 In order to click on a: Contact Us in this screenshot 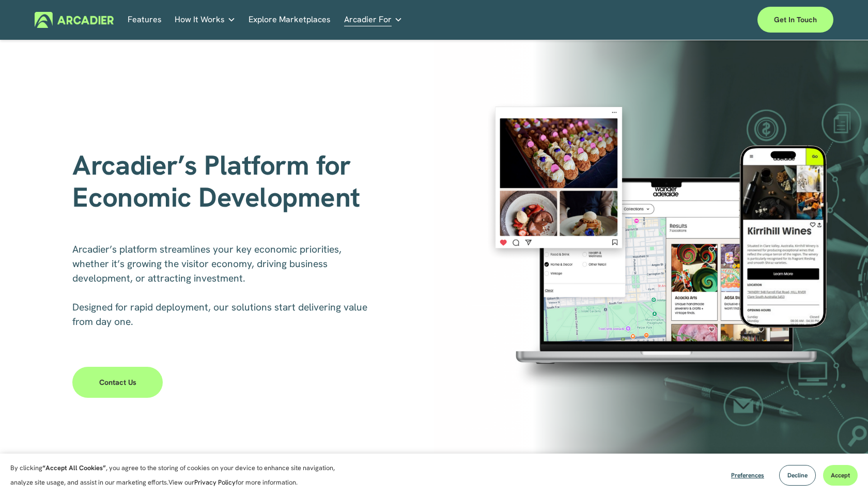, I will do `click(117, 383)`.